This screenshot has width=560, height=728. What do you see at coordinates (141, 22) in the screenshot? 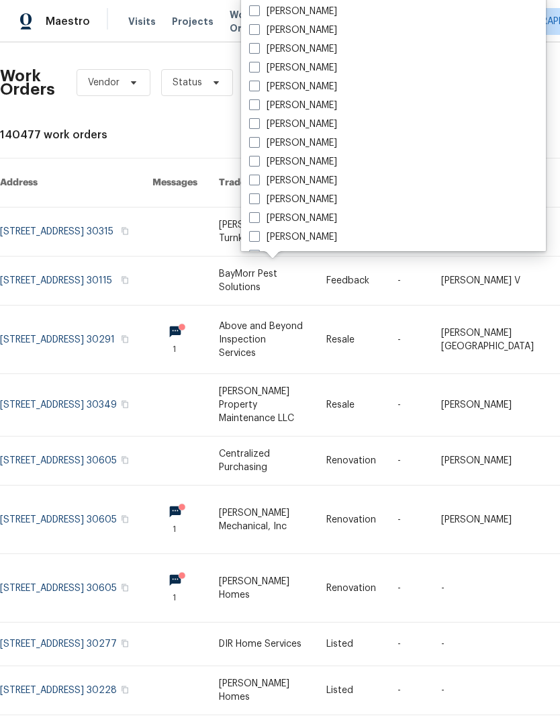
I see `span: Visits` at bounding box center [141, 22].